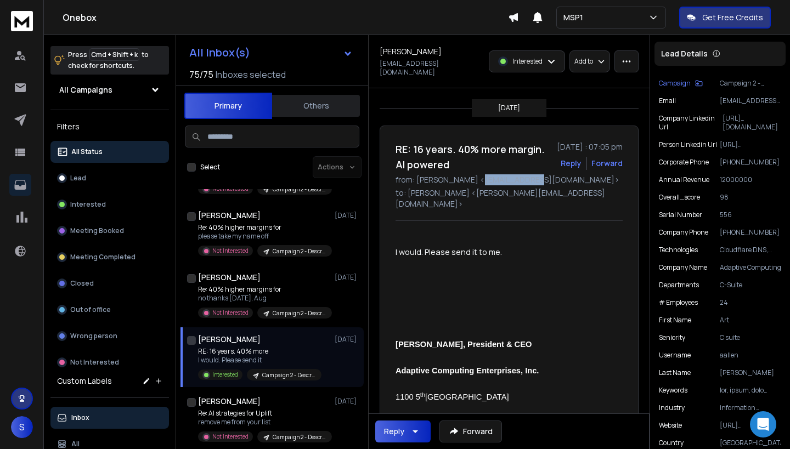 Image resolution: width=790 pixels, height=449 pixels. Describe the element at coordinates (675, 83) in the screenshot. I see `p: Campaign` at that location.